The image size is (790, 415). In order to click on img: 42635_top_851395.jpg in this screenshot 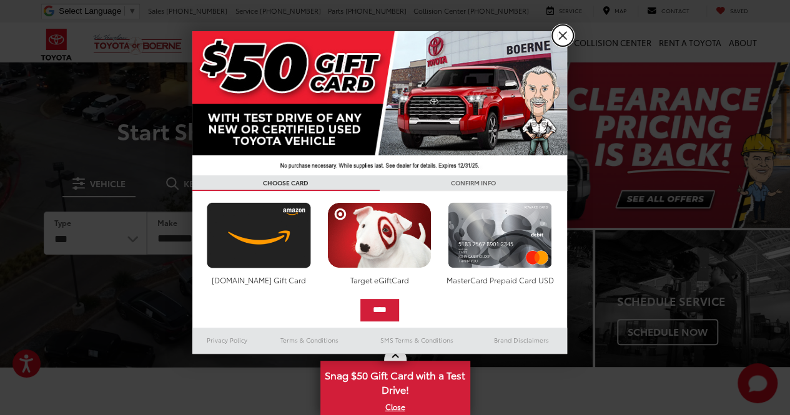, I will do `click(380, 103)`.